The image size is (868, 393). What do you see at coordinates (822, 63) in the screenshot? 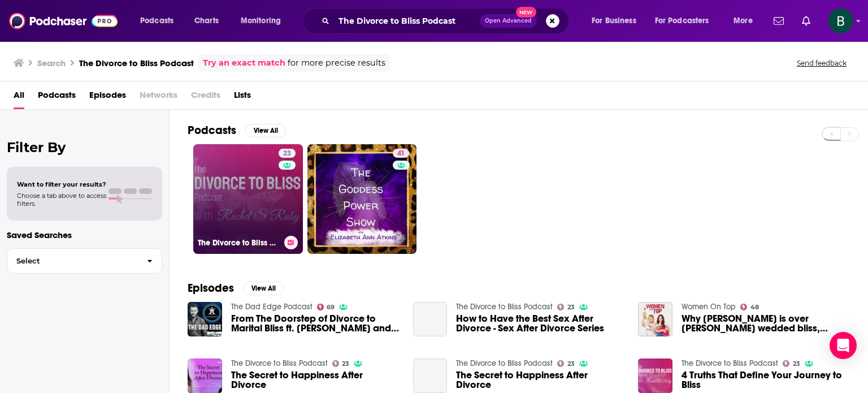
I see `button: Send feedback` at bounding box center [822, 63].